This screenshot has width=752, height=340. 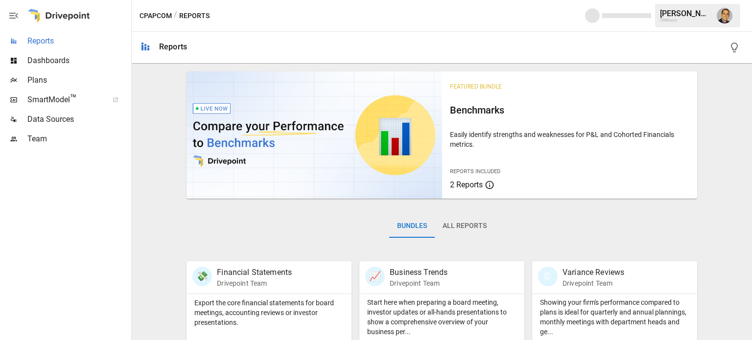 I want to click on span: Team, so click(x=78, y=139).